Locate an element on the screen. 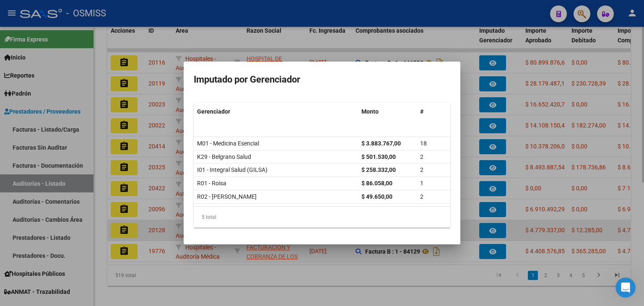  datatable-header-cell: Monto is located at coordinates (387, 112).